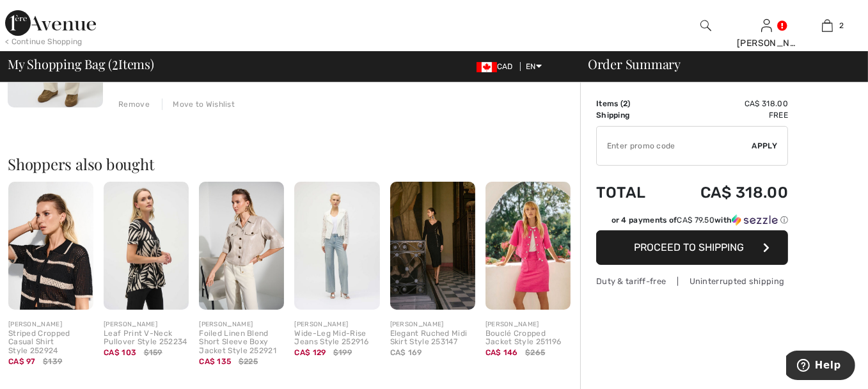 The width and height of the screenshot is (868, 389). What do you see at coordinates (51, 246) in the screenshot?
I see `img: Striped Cropped Casual Shirt Style 252924` at bounding box center [51, 246].